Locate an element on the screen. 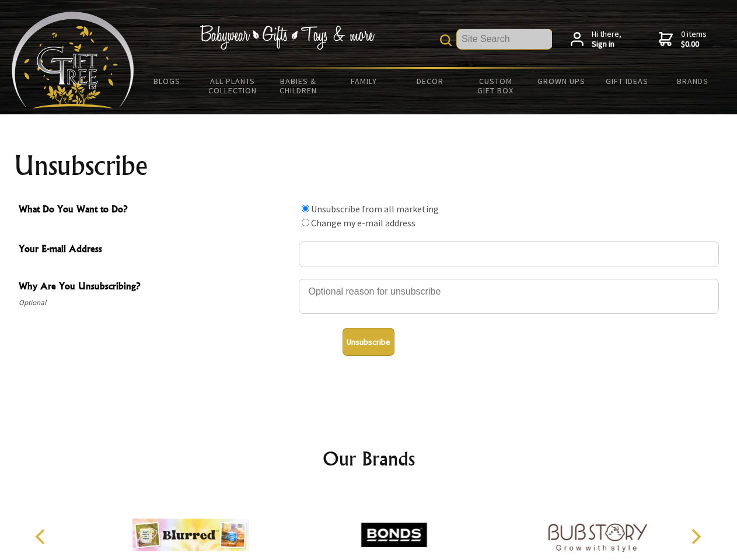 The height and width of the screenshot is (560, 737). textarea: Why Are You Unsubscribing? is located at coordinates (509, 296).